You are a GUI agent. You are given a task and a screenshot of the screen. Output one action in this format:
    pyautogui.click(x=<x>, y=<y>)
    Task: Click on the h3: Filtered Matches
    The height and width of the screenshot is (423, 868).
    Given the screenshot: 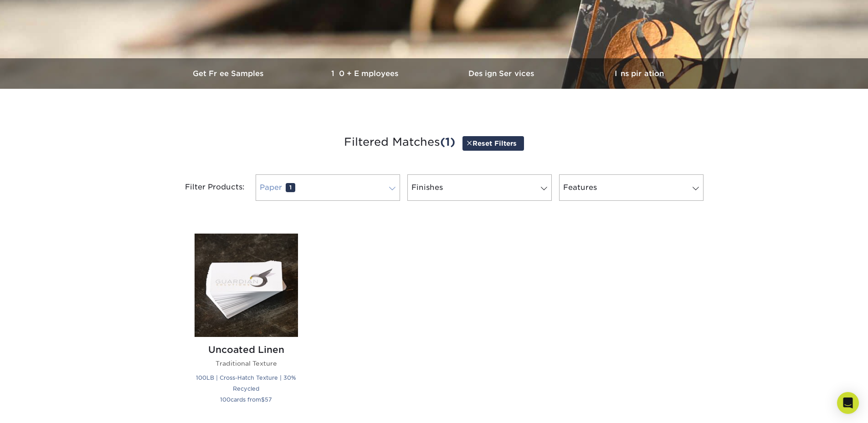 What is the action you would take?
    pyautogui.click(x=434, y=142)
    